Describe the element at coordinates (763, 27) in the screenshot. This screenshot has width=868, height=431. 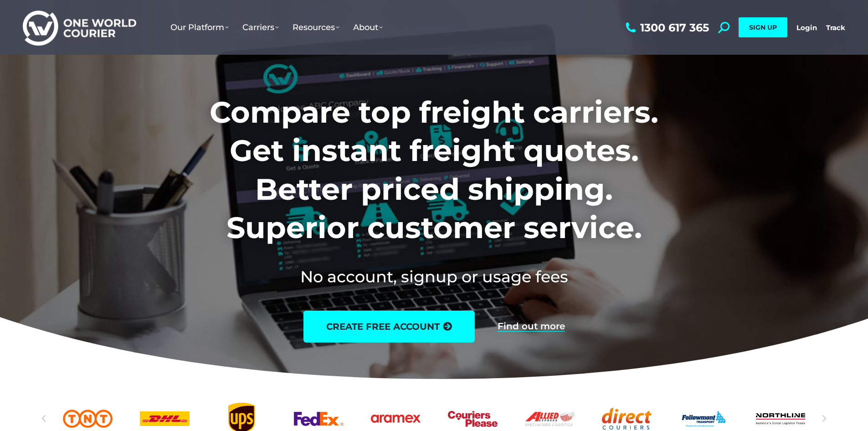
I see `span: SIGN UP` at that location.